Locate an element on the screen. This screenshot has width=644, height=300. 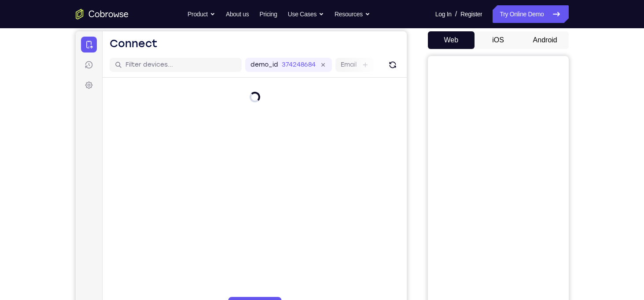
a: Log In is located at coordinates (443, 14).